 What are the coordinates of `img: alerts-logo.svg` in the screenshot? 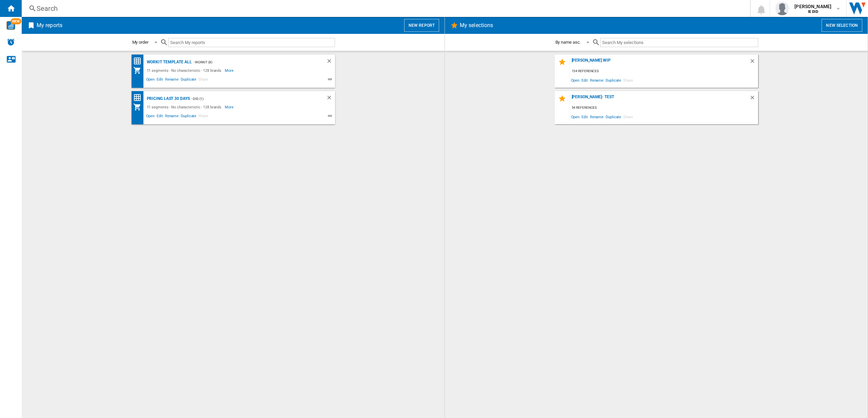 It's located at (11, 42).